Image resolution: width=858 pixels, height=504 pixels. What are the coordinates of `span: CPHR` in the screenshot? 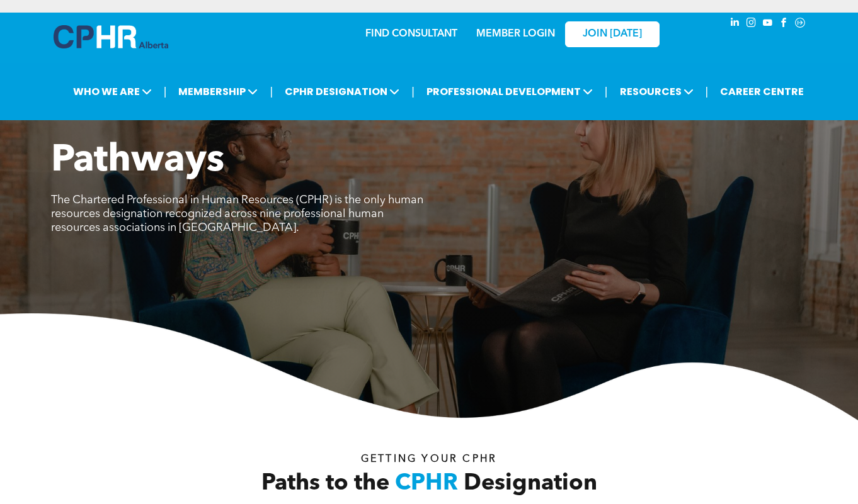 It's located at (426, 484).